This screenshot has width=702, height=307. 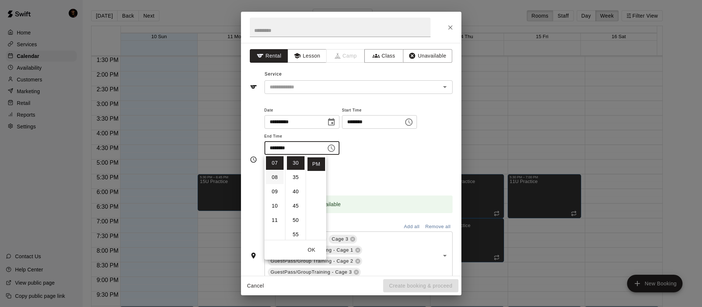 What do you see at coordinates (269, 56) in the screenshot?
I see `button: Rental` at bounding box center [269, 56].